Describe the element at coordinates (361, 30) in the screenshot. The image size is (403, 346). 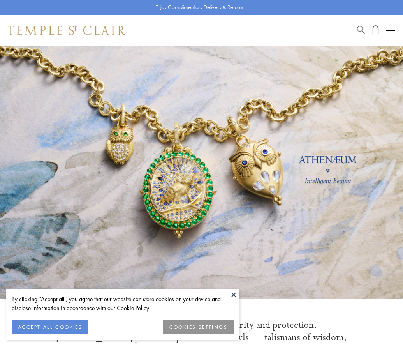
I see `a: Search` at that location.